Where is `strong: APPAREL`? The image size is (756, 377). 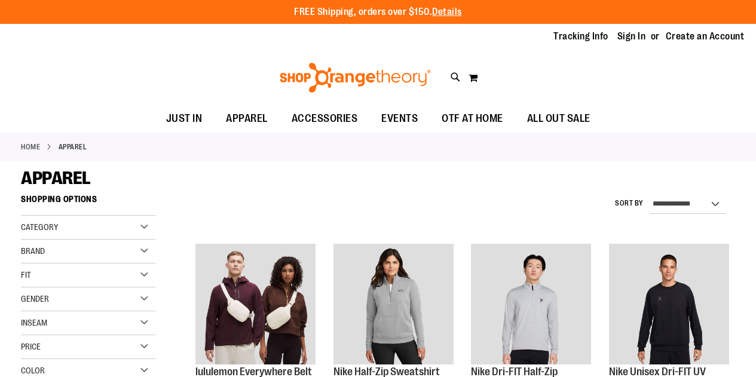
strong: APPAREL is located at coordinates (73, 147).